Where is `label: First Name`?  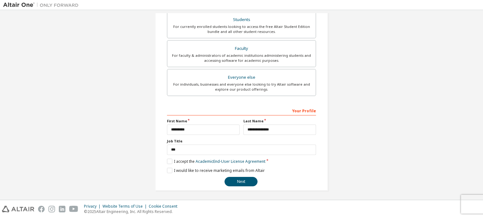
label: First Name is located at coordinates (203, 121).